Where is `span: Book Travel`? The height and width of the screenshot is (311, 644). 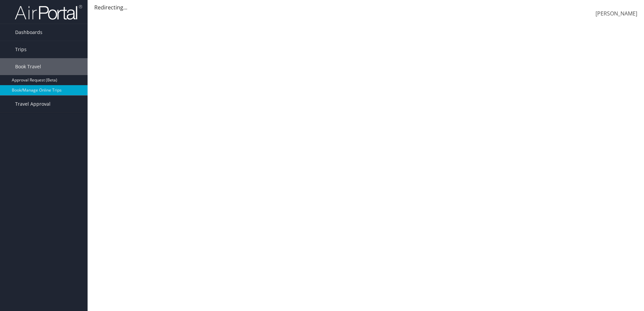
span: Book Travel is located at coordinates (28, 67).